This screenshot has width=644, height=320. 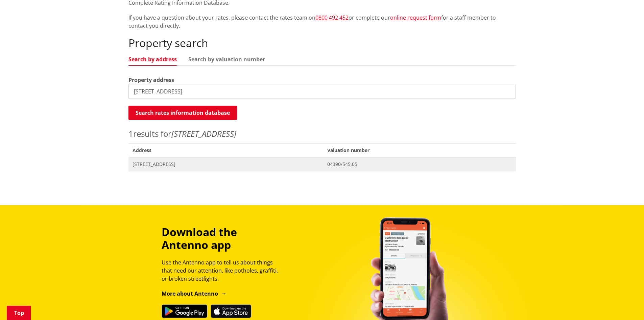 I want to click on p: results for, so click(x=322, y=134).